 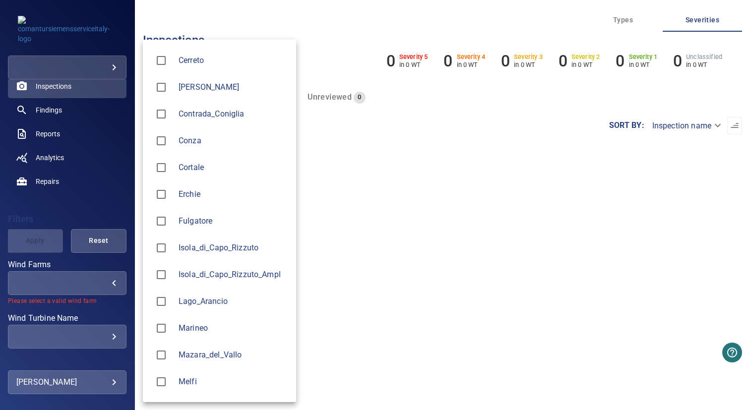 What do you see at coordinates (233, 275) in the screenshot?
I see `div: Wind Farms Isola_di_Capo_Rizzuto_Ampl` at bounding box center [233, 275].